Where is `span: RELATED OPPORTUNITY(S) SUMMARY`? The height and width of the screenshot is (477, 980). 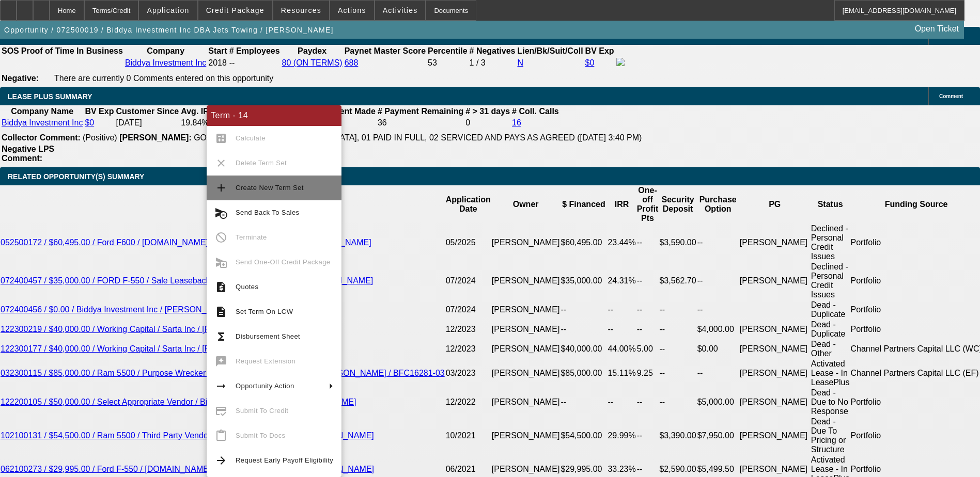 span: RELATED OPPORTUNITY(S) SUMMARY is located at coordinates (76, 176).